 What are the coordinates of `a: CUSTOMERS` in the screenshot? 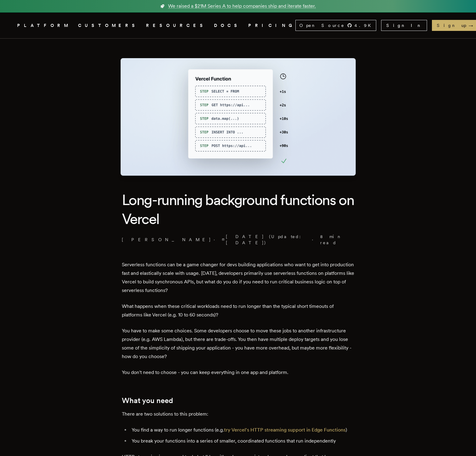 It's located at (108, 25).